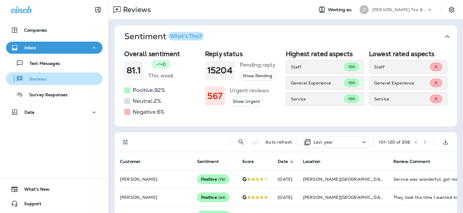 This screenshot has width=463, height=213. Describe the element at coordinates (54, 79) in the screenshot. I see `button: Reviews` at that location.